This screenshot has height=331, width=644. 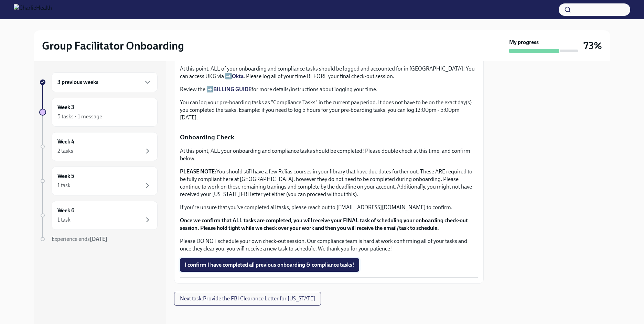 I want to click on strong: Once we confirm that ALL tasks are completed, you will receive your FINAL task of scheduling your..., so click(x=324, y=224).